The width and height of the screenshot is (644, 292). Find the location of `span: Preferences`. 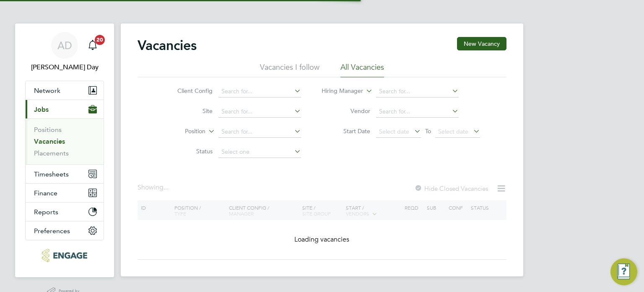

span: Preferences is located at coordinates (52, 231).